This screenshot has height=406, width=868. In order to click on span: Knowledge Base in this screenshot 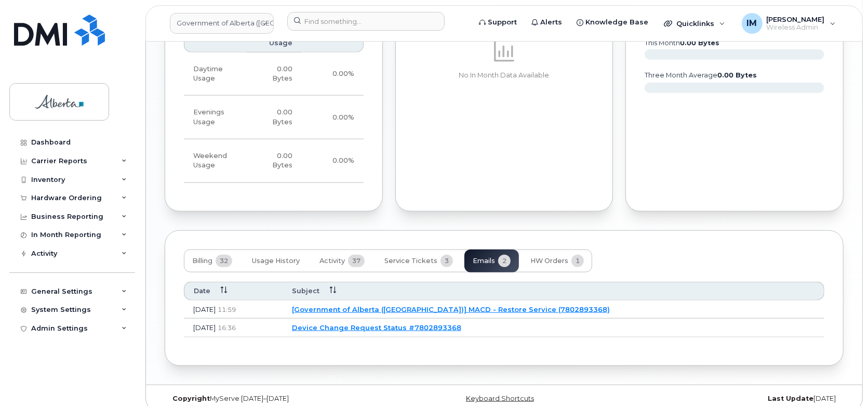, I will do `click(617, 22)`.